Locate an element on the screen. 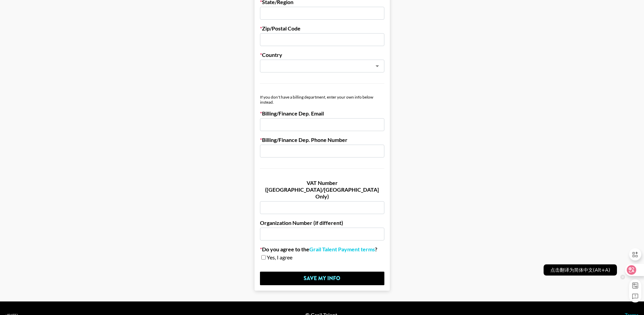 The image size is (644, 315). div: If you don't have a billing department, enter your own info below instead. is located at coordinates (322, 100).